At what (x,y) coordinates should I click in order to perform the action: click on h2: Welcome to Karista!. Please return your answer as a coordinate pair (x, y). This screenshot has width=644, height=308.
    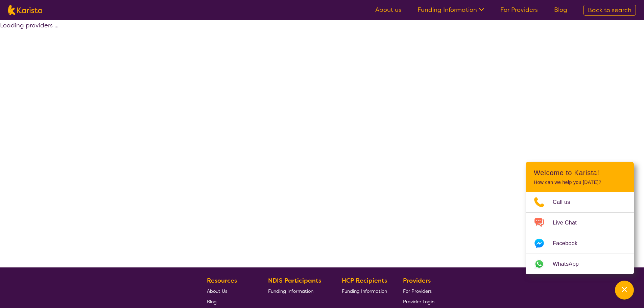
    Looking at the image, I should click on (580, 173).